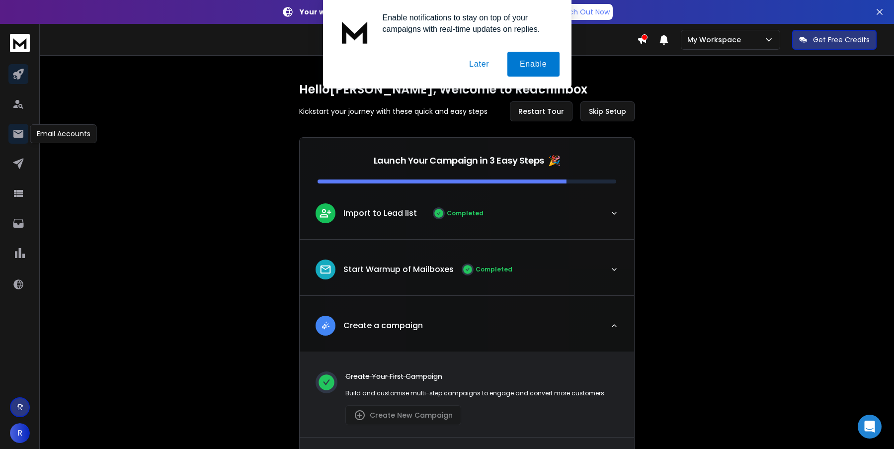 The height and width of the screenshot is (449, 894). I want to click on p: Start Warmup of Mailboxes, so click(399, 269).